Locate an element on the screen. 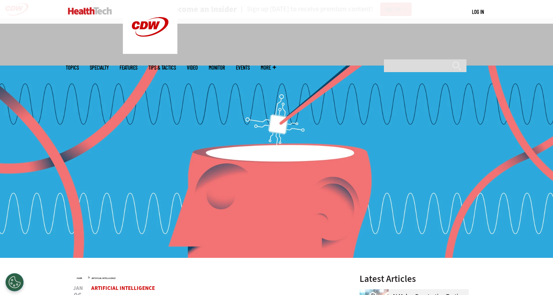  div: User menu is located at coordinates (478, 12).